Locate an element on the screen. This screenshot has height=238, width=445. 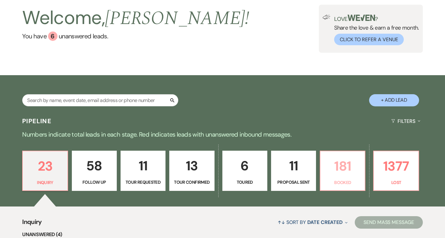
a: 13Tour Confirmed is located at coordinates (192, 171).